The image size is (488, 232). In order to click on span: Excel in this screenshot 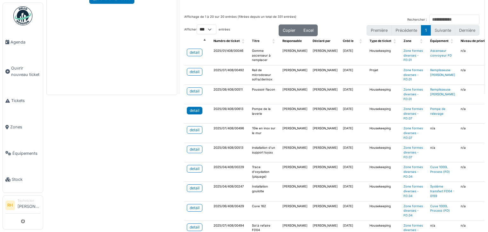, I will do `click(308, 30)`.